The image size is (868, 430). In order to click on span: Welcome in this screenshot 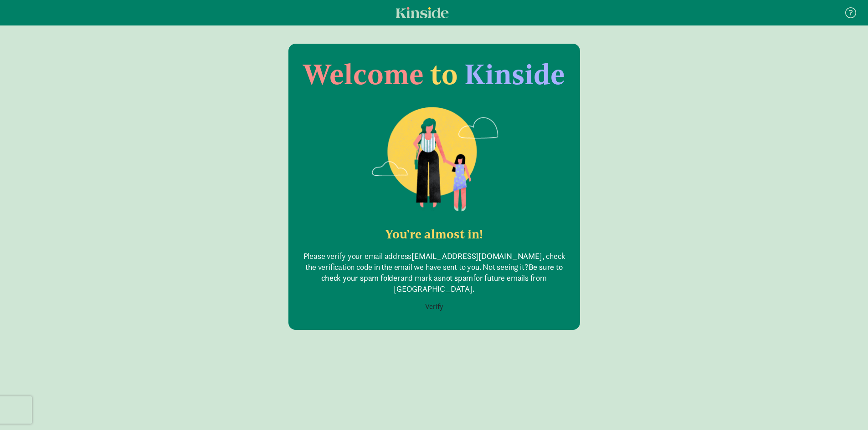, I will do `click(363, 74)`.